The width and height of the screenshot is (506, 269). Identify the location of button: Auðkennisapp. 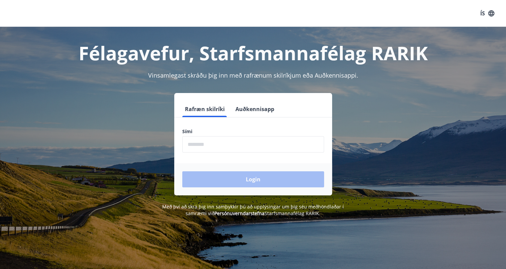
(255, 109).